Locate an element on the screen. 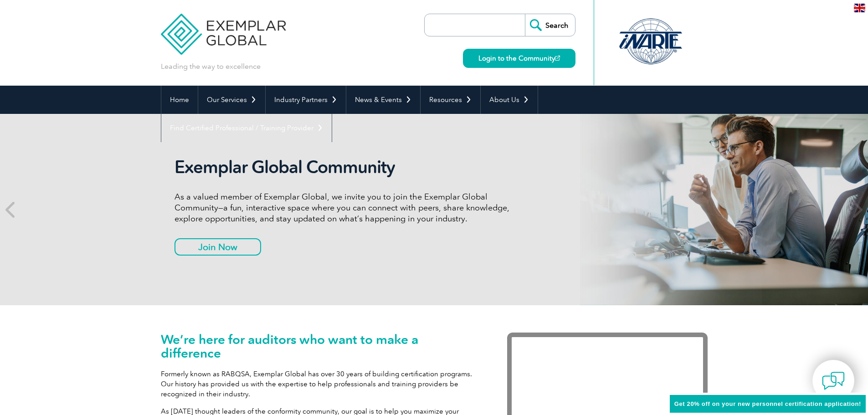 The image size is (868, 415). a: Our Services is located at coordinates (231, 100).